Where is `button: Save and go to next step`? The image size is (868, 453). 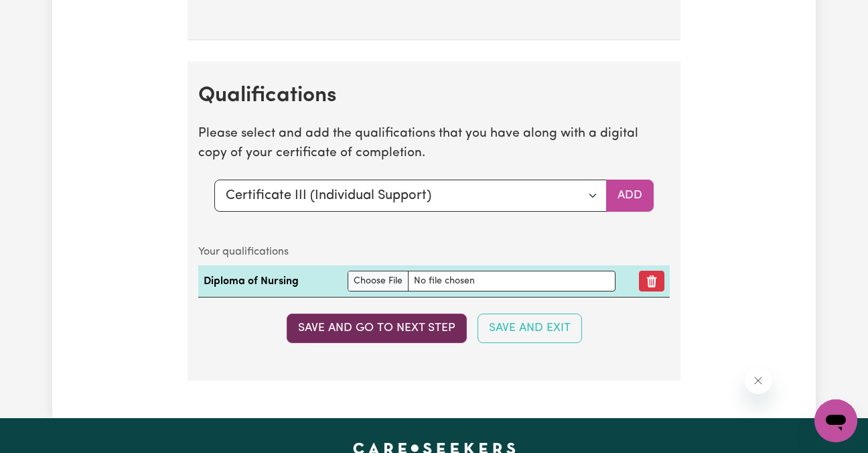 button: Save and go to next step is located at coordinates (376, 329).